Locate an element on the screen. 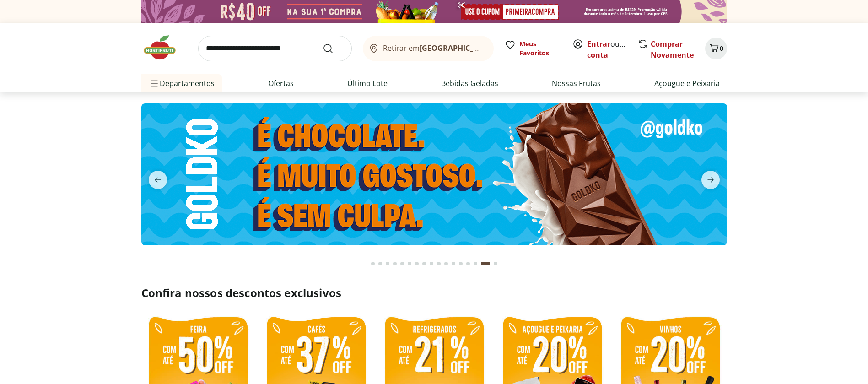  button: Go to page 11 from fs-carousel is located at coordinates (446, 263).